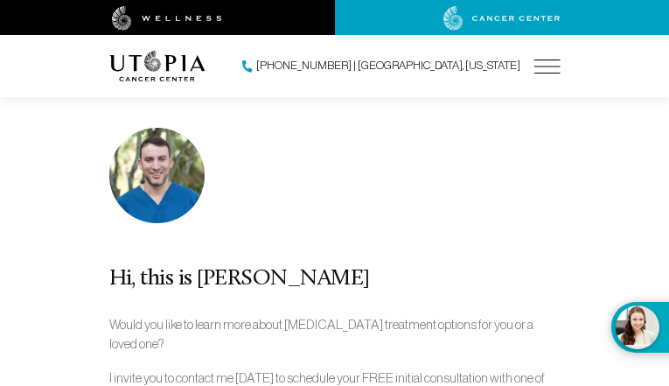  What do you see at coordinates (157, 66) in the screenshot?
I see `img: logo` at bounding box center [157, 66].